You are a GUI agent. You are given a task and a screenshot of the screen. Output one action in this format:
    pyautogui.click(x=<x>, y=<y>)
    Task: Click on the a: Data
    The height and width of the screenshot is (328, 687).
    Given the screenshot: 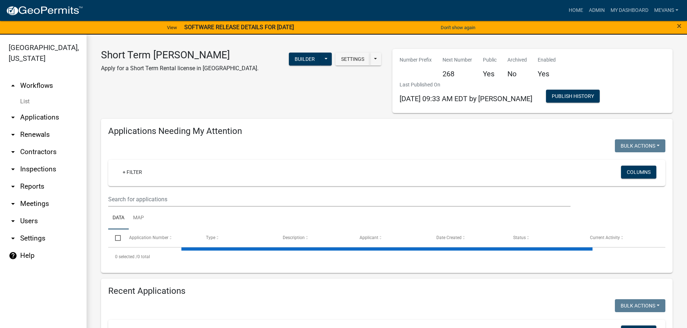 What is the action you would take?
    pyautogui.click(x=118, y=218)
    